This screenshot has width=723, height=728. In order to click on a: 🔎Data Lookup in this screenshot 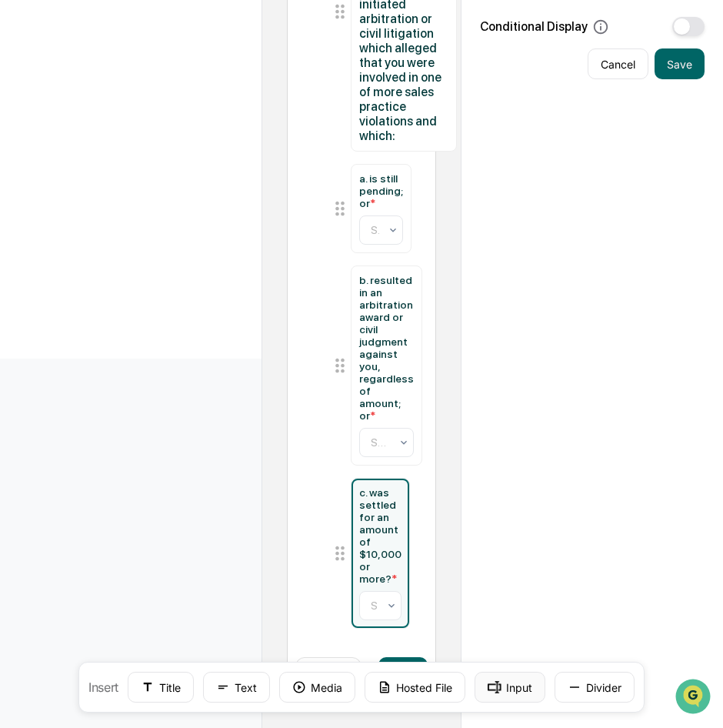, I will do `click(57, 230)`.